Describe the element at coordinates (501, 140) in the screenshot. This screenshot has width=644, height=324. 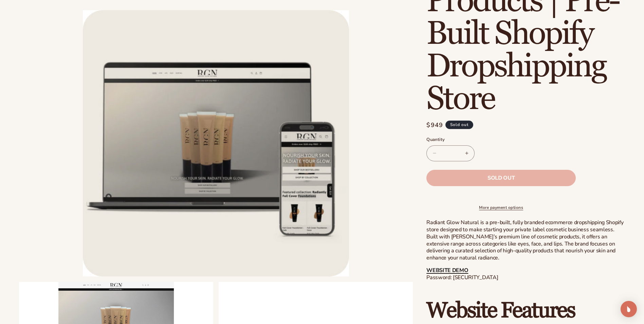
I see `label: Quantity` at that location.